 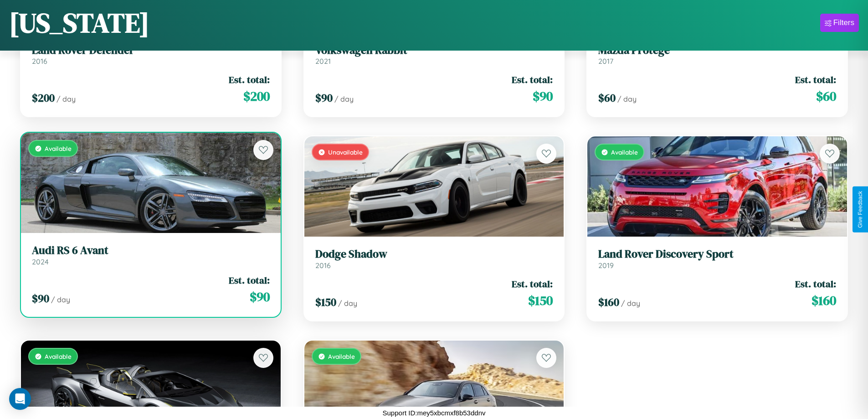 What do you see at coordinates (860, 210) in the screenshot?
I see `div: Give Feedback` at bounding box center [860, 210].